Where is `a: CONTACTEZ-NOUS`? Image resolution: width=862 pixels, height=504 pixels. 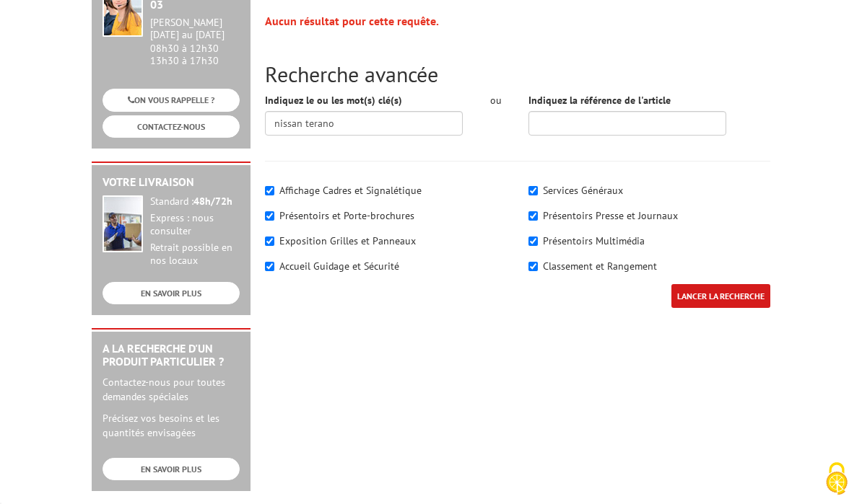 a: CONTACTEZ-NOUS is located at coordinates (171, 127).